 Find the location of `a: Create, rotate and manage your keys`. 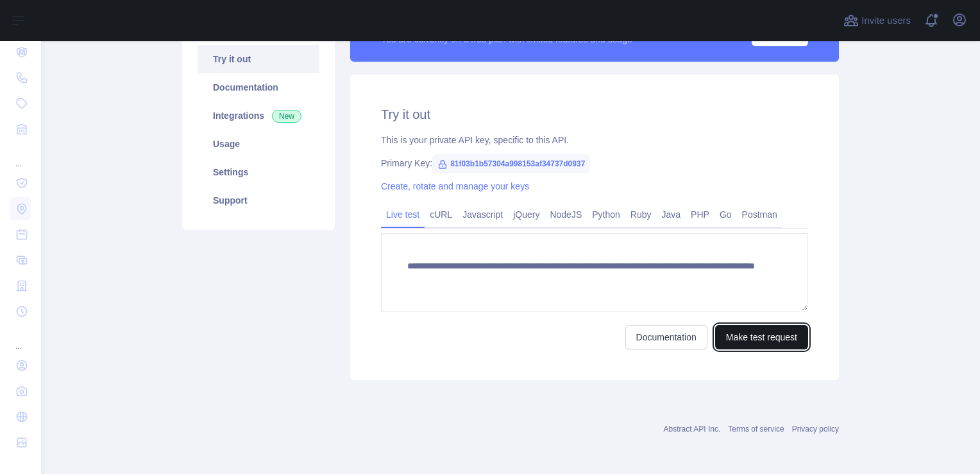

a: Create, rotate and manage your keys is located at coordinates (455, 186).